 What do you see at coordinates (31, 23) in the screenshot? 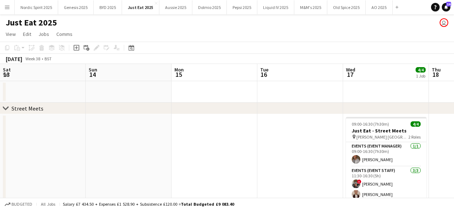
I see `h1: Just Eat 2025` at bounding box center [31, 23].